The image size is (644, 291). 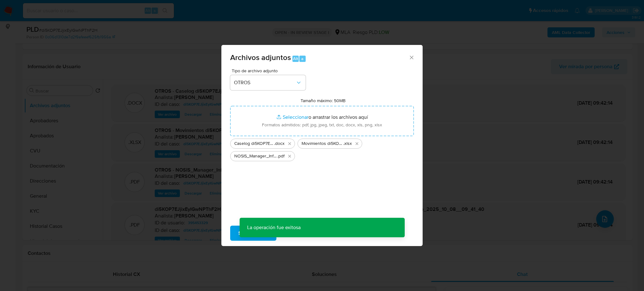 What do you see at coordinates (256, 156) in the screenshot?
I see `span: NOSIS_Manager_InformeIndividual_23207310824_654924_20250904104409` at bounding box center [256, 156].